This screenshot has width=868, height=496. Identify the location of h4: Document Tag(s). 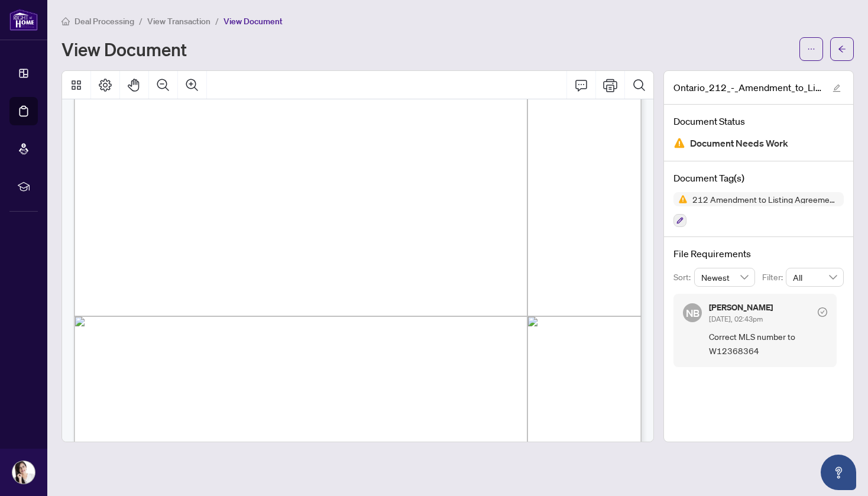
(759, 178).